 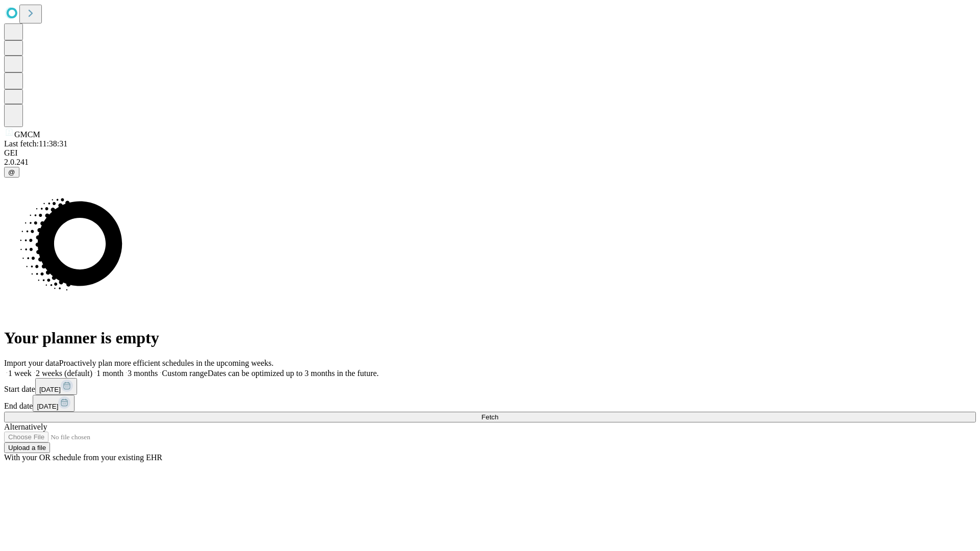 What do you see at coordinates (20, 373) in the screenshot?
I see `span: 1 week` at bounding box center [20, 373].